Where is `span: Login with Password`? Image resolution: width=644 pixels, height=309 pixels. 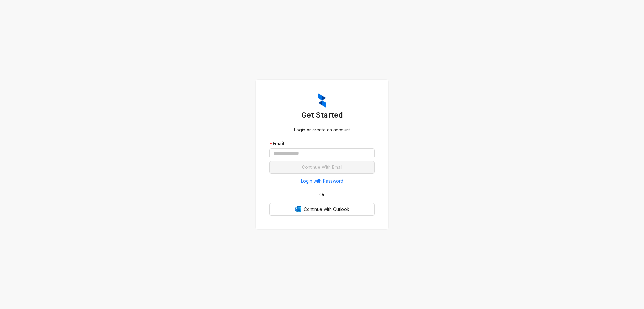 span: Login with Password is located at coordinates (322, 181).